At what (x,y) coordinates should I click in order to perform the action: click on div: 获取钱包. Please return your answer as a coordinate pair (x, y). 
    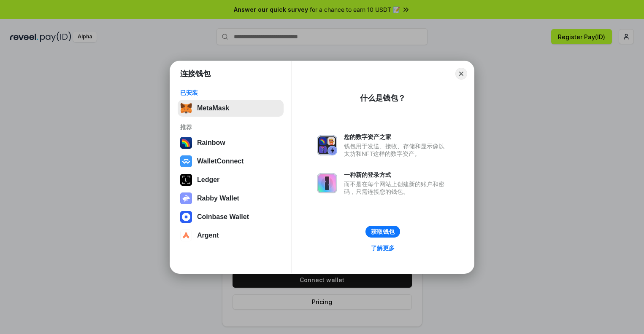
    Looking at the image, I should click on (383, 232).